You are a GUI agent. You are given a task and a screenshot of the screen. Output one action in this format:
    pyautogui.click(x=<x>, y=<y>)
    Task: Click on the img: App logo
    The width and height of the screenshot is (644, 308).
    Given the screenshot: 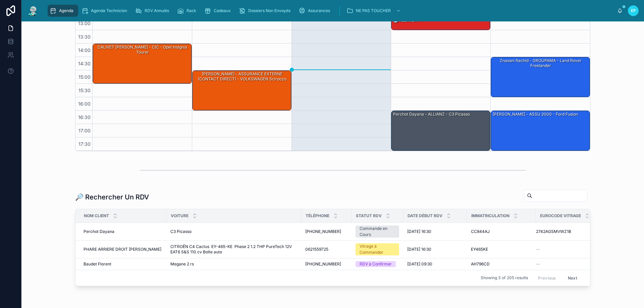 What is the action you would take?
    pyautogui.click(x=33, y=11)
    